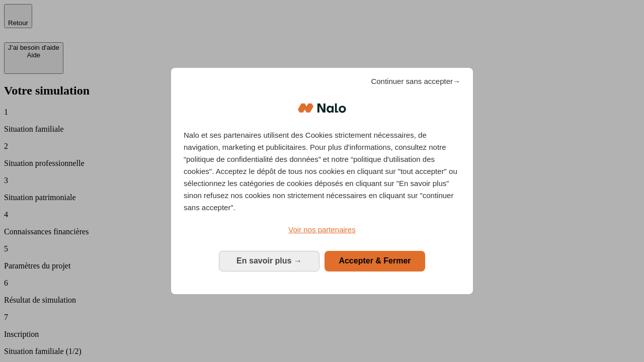 The width and height of the screenshot is (644, 362). What do you see at coordinates (322, 230) in the screenshot?
I see `a: Voir nos partenaires` at bounding box center [322, 230].